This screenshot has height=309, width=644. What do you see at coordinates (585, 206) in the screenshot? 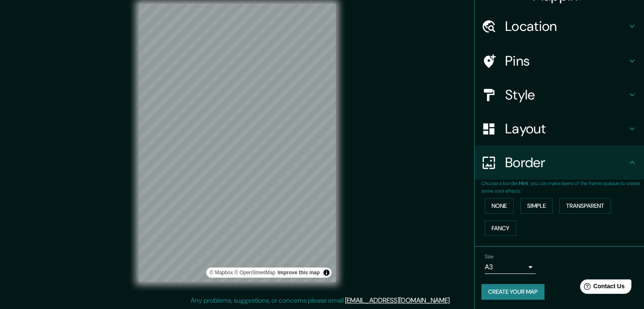
I see `button: Transparent` at bounding box center [585, 206].